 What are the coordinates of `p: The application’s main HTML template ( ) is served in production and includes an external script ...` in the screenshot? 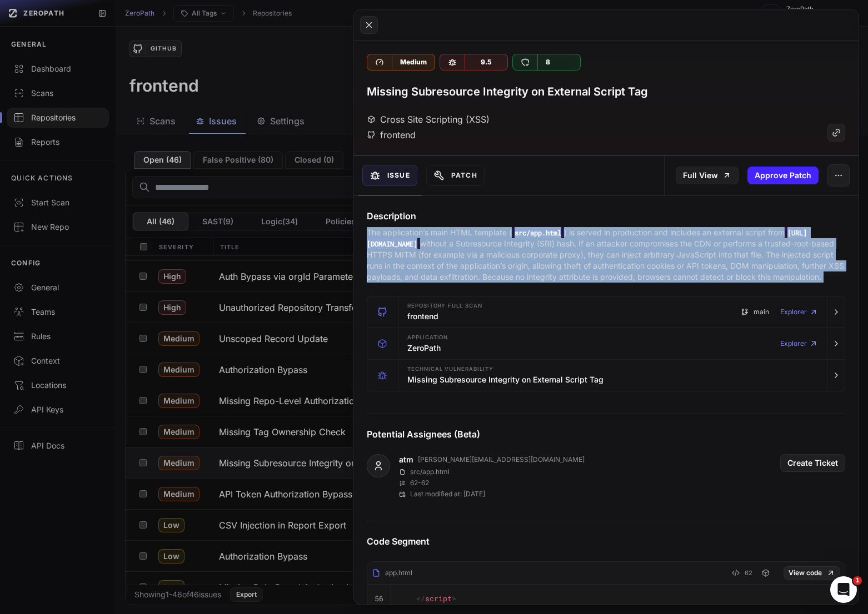 It's located at (606, 255).